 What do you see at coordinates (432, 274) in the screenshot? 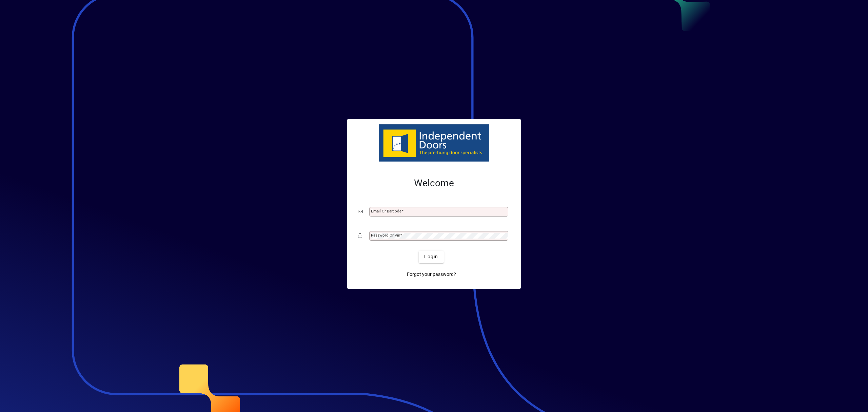
I see `span: Forgot your password?` at bounding box center [432, 274].